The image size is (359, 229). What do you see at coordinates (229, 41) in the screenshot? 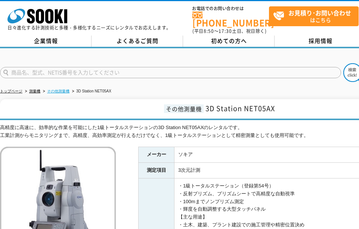
I see `a: 初めての方へ` at bounding box center [229, 41].